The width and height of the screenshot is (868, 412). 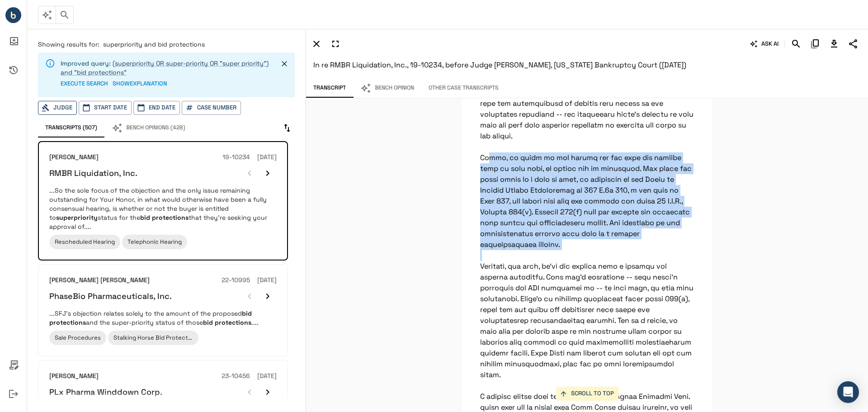 What do you see at coordinates (211, 108) in the screenshot?
I see `button: Case Number` at bounding box center [211, 108].